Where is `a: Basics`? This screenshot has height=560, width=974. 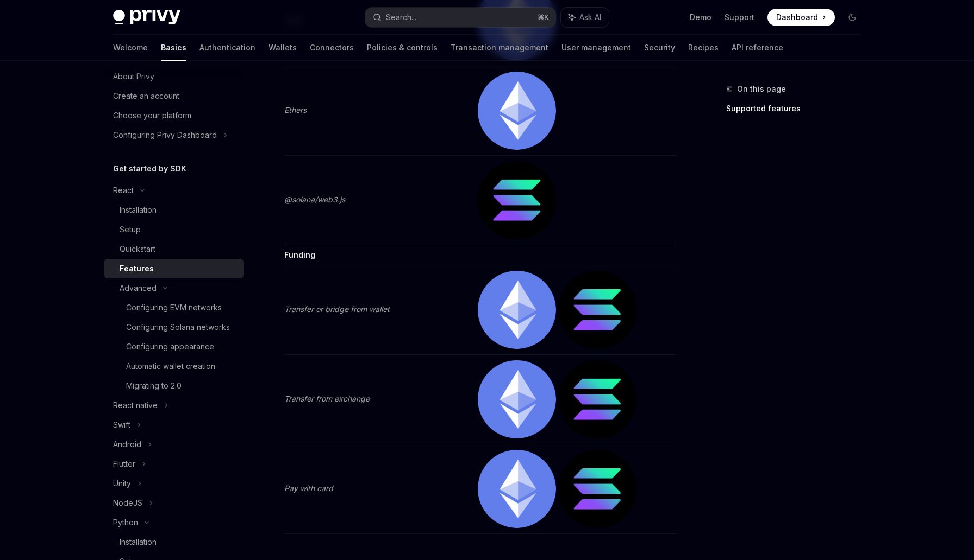
a: Basics is located at coordinates (173, 48).